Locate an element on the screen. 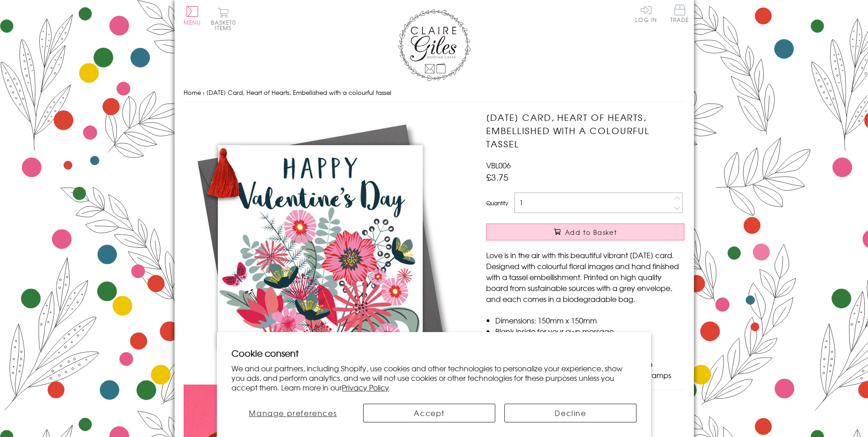 The width and height of the screenshot is (868, 437). button: Basket0 items is located at coordinates (224, 19).